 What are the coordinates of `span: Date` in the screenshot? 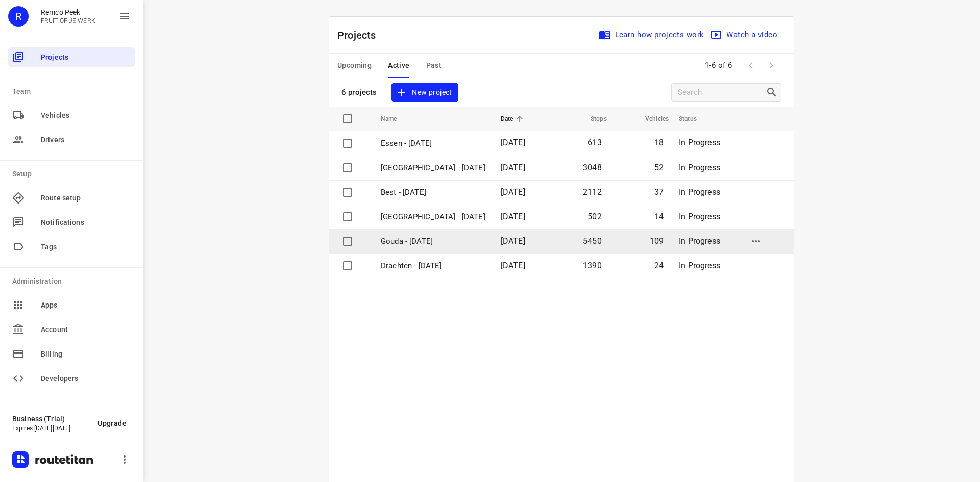 It's located at (514, 119).